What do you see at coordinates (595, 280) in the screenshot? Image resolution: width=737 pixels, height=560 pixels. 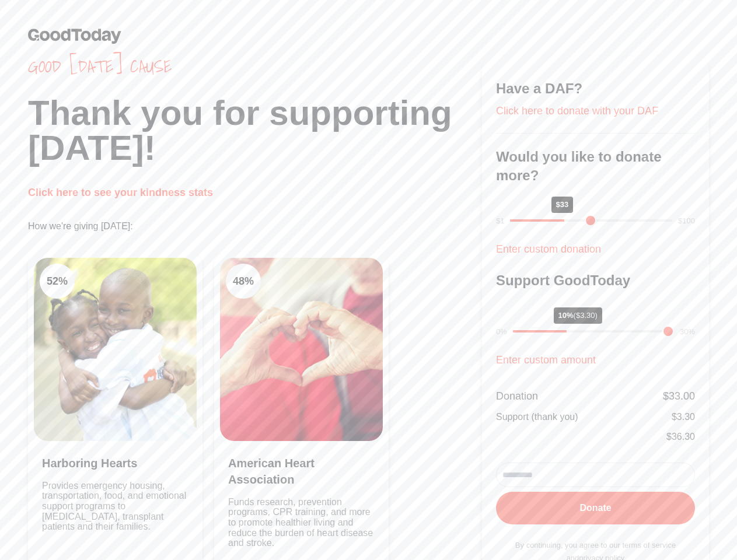 I see `h3: Support GoodToday` at bounding box center [595, 280].